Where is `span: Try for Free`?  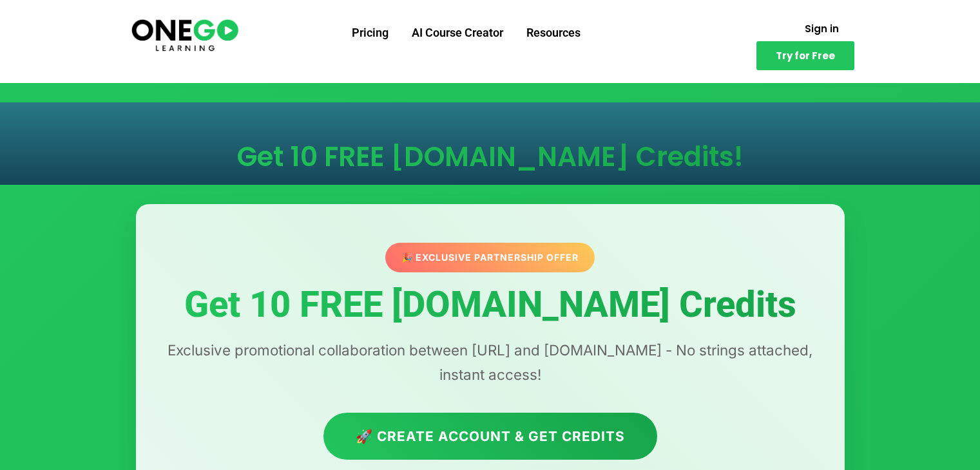 span: Try for Free is located at coordinates (805, 55).